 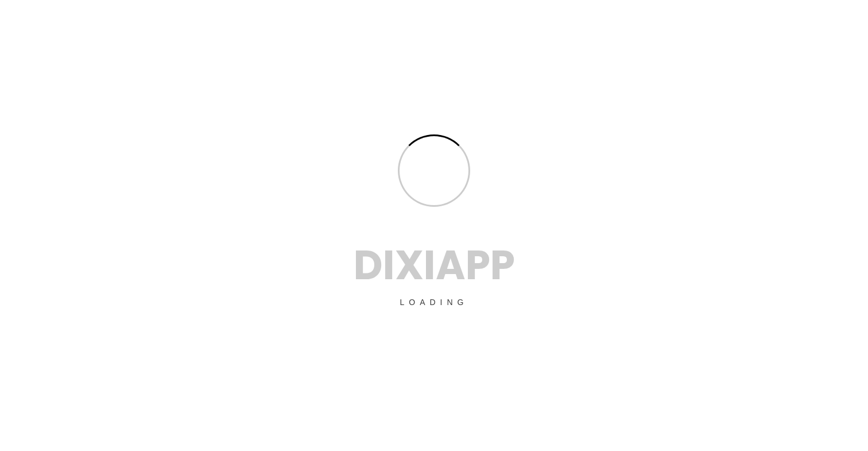 What do you see at coordinates (434, 302) in the screenshot?
I see `p: Loading` at bounding box center [434, 302].